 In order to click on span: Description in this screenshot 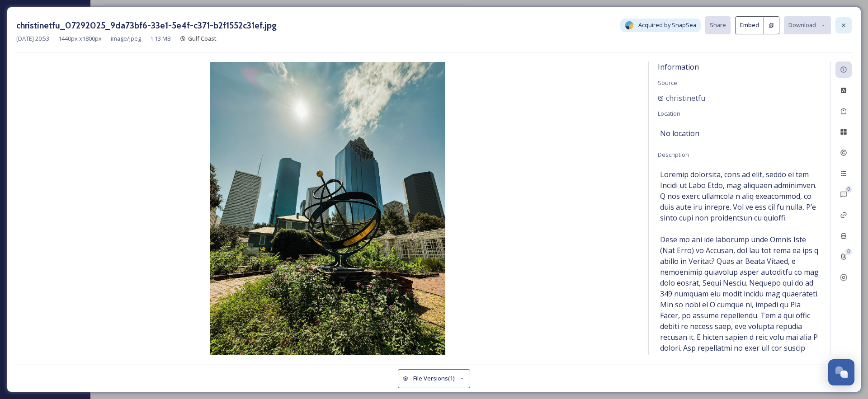, I will do `click(673, 155)`.